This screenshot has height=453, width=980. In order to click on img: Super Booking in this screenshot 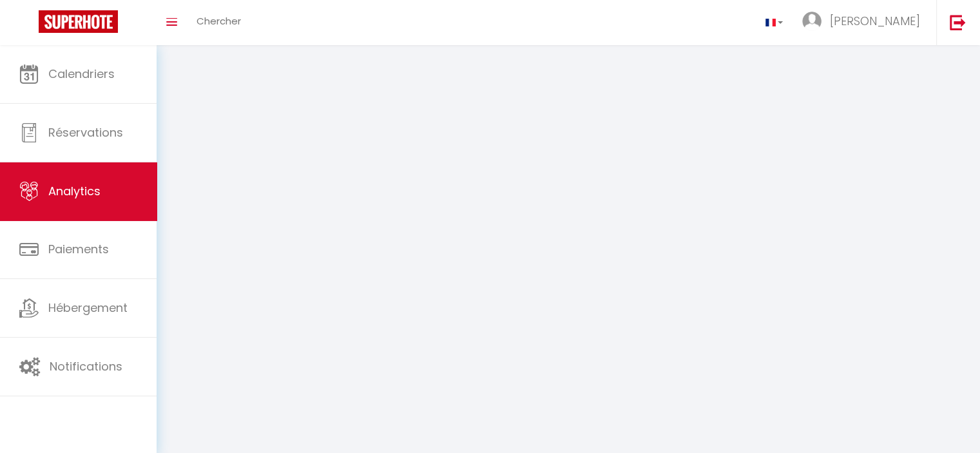, I will do `click(78, 21)`.